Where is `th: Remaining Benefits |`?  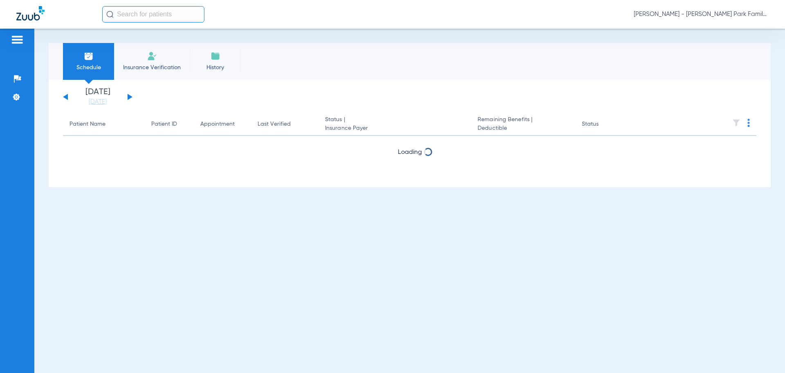
th: Remaining Benefits | is located at coordinates (523, 124).